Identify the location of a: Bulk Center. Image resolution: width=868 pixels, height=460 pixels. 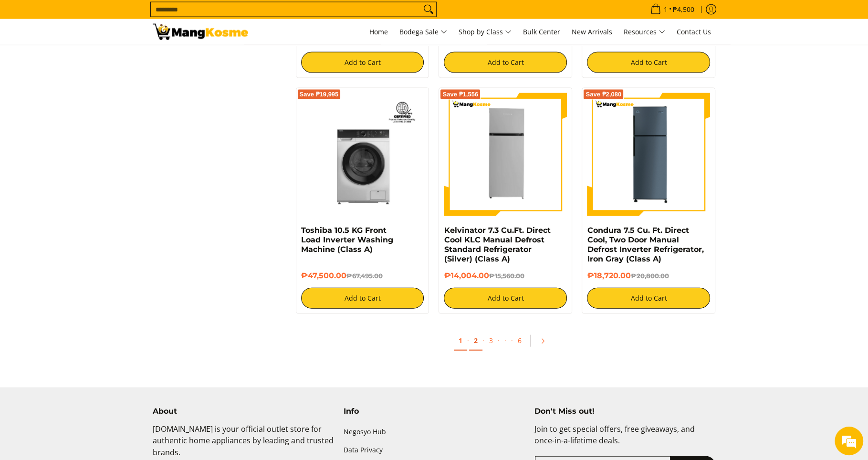
(542, 32).